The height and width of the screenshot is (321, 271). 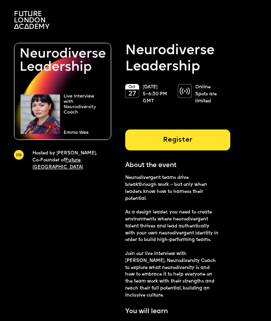 I want to click on img: A logo saying in 3 lines: Future London Academy, so click(x=32, y=20).